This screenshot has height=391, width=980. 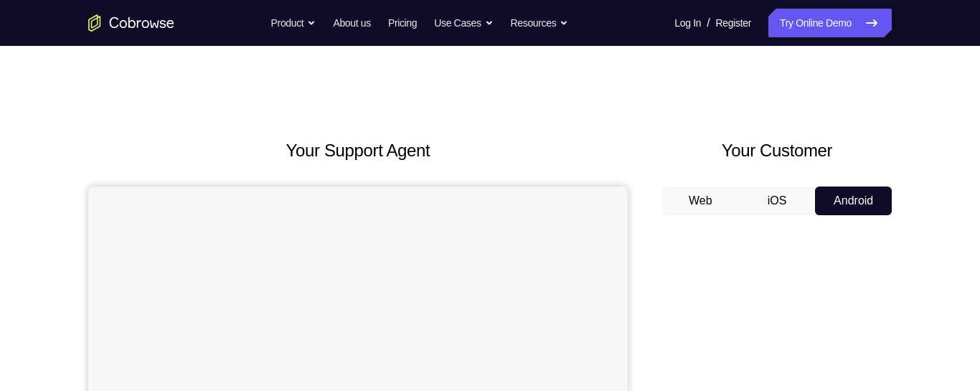 I want to click on a: Pricing, so click(x=403, y=23).